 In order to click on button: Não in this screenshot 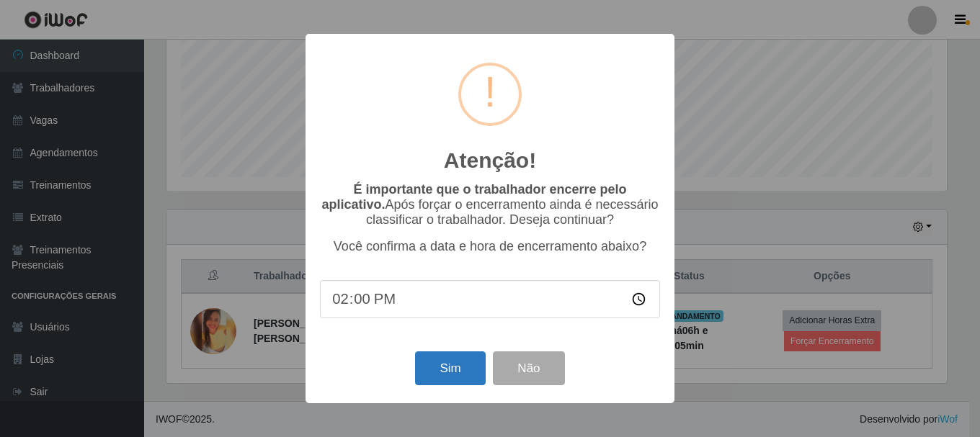, I will do `click(528, 368)`.